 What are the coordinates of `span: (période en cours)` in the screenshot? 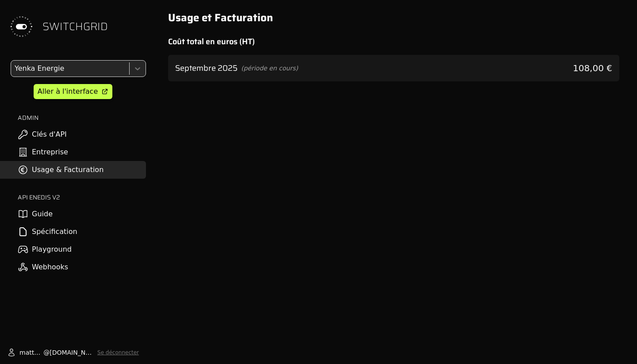 It's located at (270, 68).